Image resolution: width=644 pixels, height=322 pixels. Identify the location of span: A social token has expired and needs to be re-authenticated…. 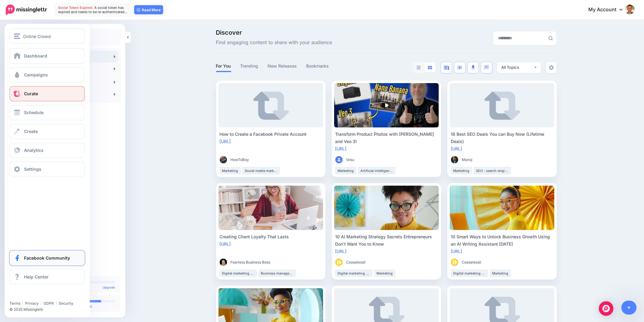
(93, 10).